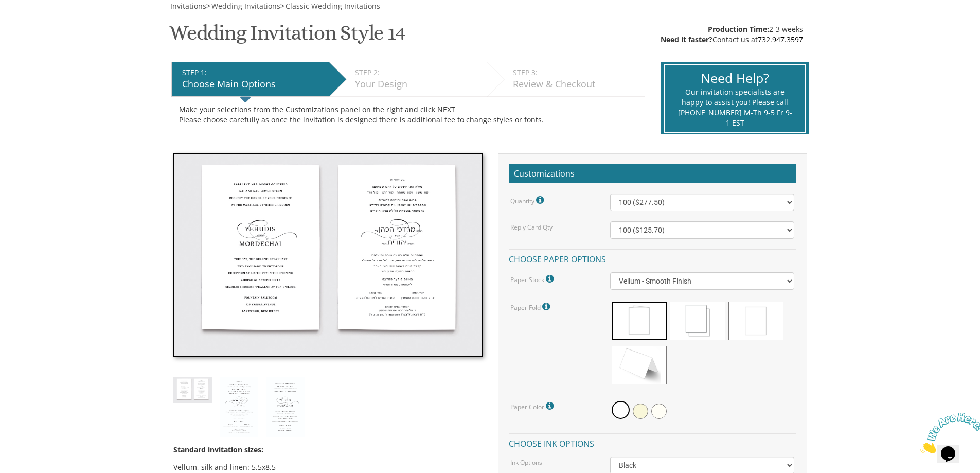 This screenshot has width=980, height=473. I want to click on a: Invitations, so click(188, 5).